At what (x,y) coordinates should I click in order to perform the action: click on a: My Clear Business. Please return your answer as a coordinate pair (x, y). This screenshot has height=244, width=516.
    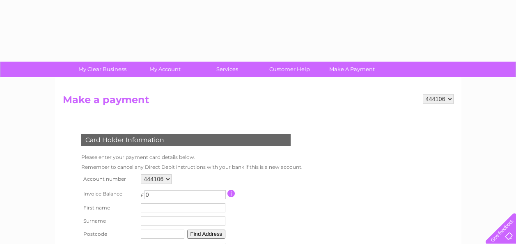
    Looking at the image, I should click on (102, 69).